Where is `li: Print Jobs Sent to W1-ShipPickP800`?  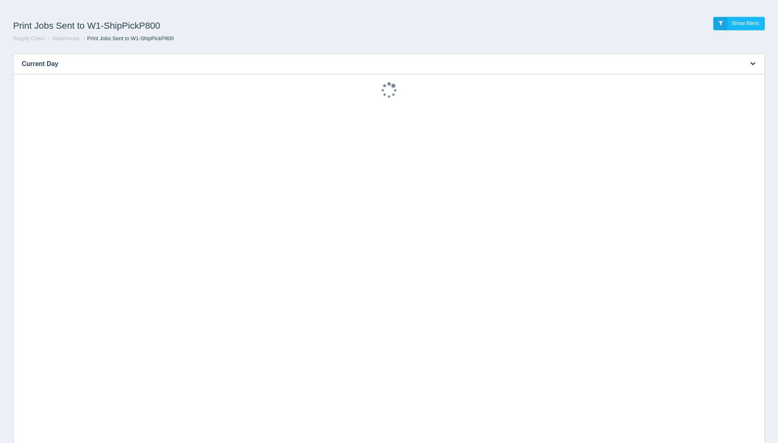
li: Print Jobs Sent to W1-ShipPickP800 is located at coordinates (128, 39).